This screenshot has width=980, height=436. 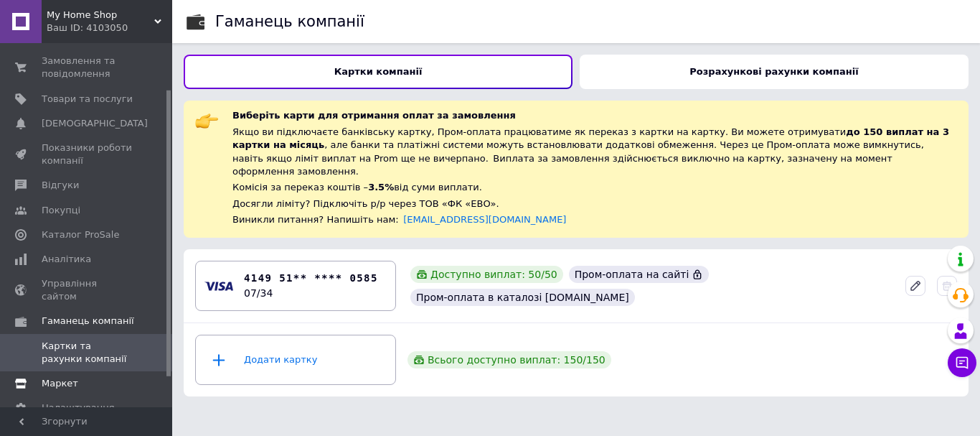 I want to click on span: Відгуки, so click(x=60, y=186).